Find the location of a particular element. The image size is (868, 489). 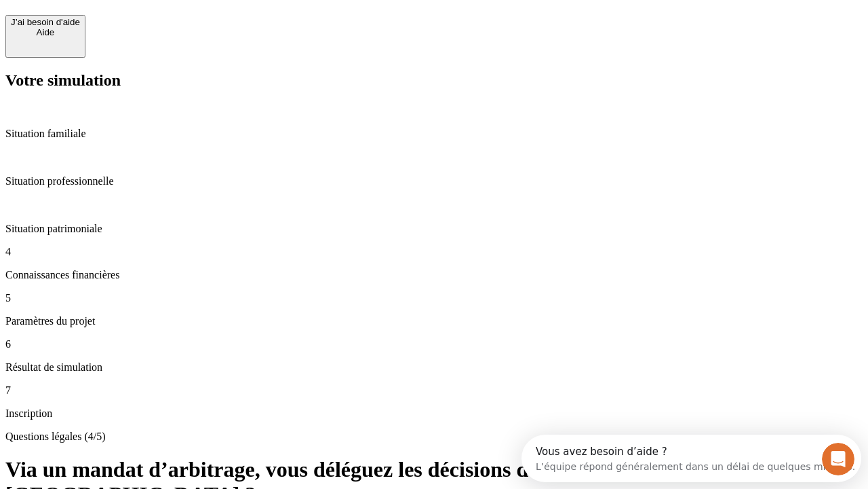

p: Questions légales (4/5) is located at coordinates (434, 436).